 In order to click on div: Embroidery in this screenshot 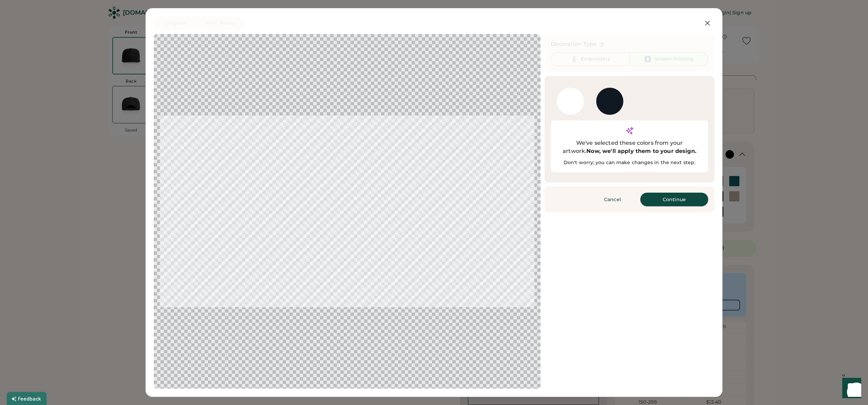, I will do `click(596, 59)`.